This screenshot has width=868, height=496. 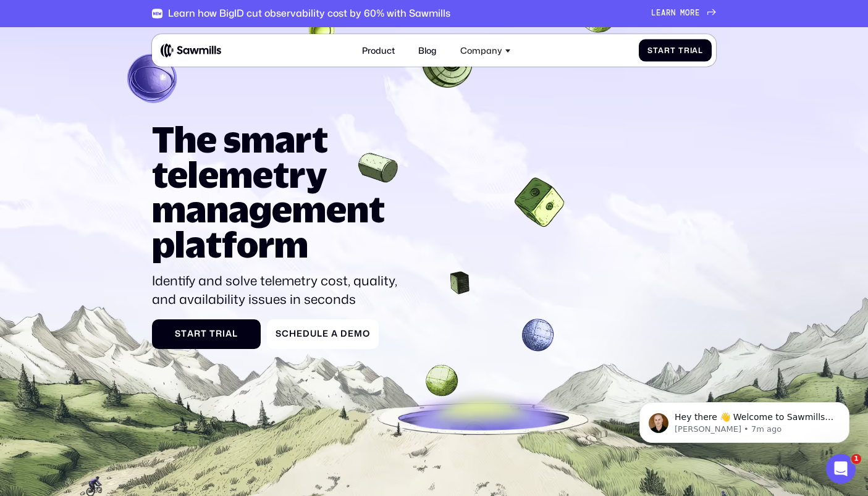 I want to click on div: Learn how BigID cut observability cost by 60% with Sawmills, so click(x=309, y=13).